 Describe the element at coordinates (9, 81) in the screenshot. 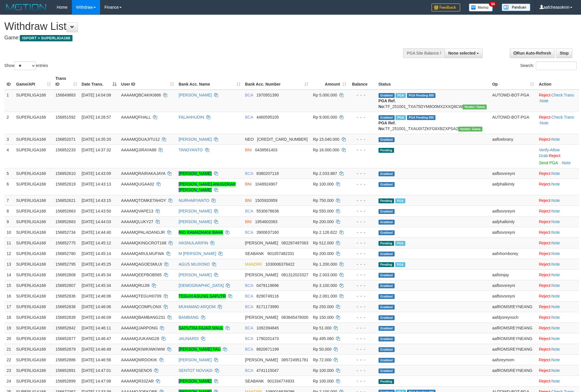

I see `th: ID` at that location.